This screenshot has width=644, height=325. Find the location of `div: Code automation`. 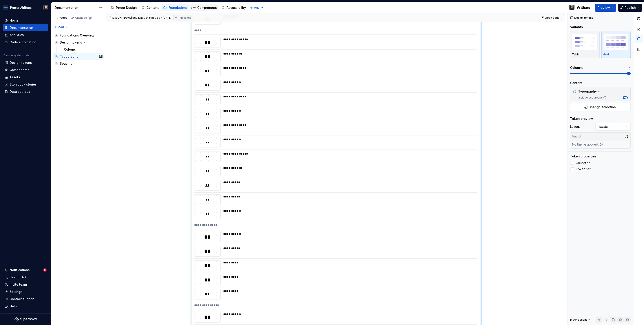

div: Code automation is located at coordinates (23, 42).